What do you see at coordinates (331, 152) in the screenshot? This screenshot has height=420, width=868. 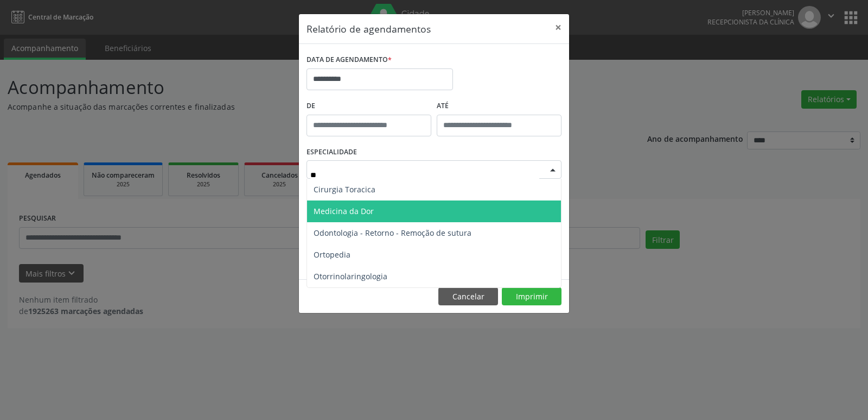 I see `label: ESPECIALIDADE` at bounding box center [331, 152].